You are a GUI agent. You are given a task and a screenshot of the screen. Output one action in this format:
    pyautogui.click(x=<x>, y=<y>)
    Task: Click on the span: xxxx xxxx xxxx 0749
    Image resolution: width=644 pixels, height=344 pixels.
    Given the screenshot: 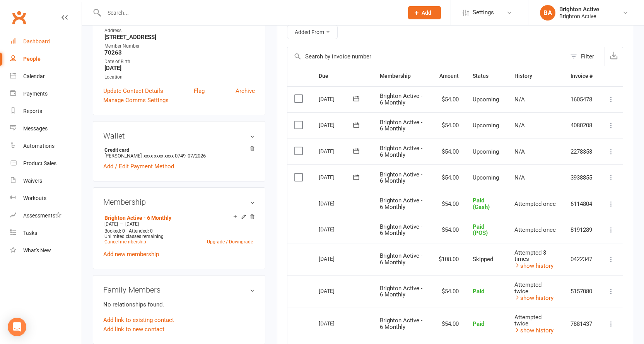 What is the action you would take?
    pyautogui.click(x=164, y=156)
    